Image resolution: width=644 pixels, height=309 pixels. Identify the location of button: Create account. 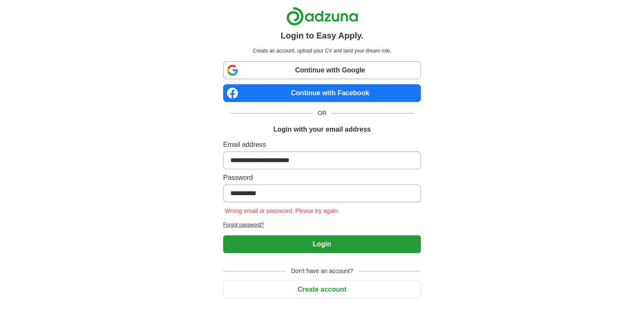
(322, 290).